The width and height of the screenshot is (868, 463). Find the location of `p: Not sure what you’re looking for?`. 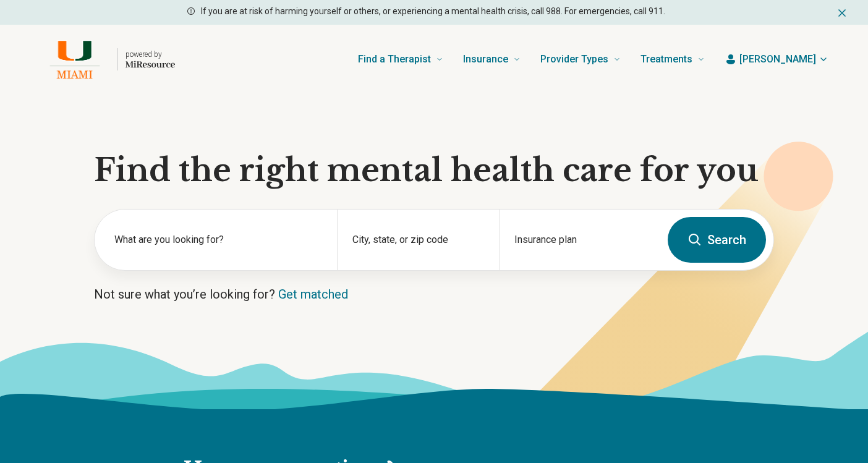

p: Not sure what you’re looking for? is located at coordinates (434, 294).